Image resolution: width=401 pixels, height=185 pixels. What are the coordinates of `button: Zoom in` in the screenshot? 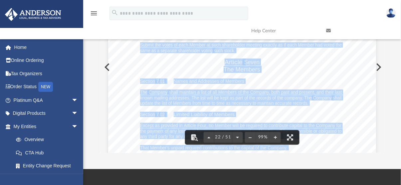 It's located at (275, 137).